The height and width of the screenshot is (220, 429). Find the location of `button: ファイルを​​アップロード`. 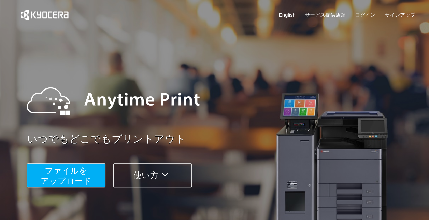

button: ファイルを​​アップロード is located at coordinates (66, 175).